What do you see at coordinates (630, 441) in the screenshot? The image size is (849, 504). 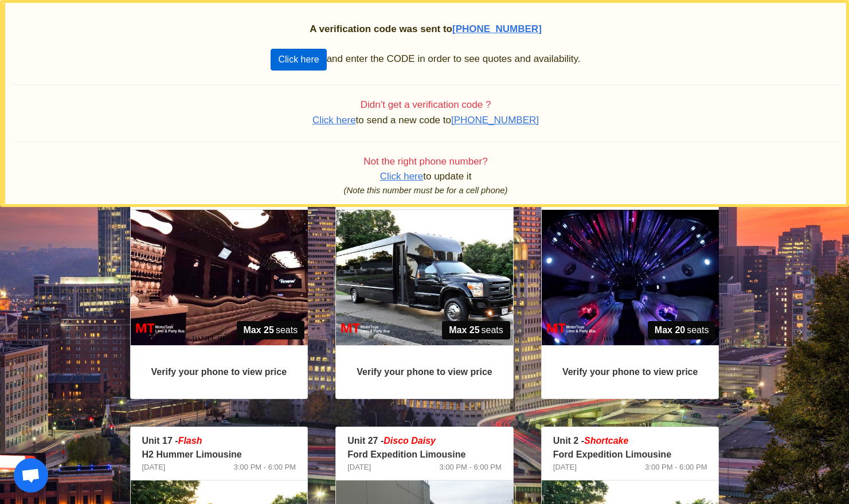 I see `p: Unit 2 -` at bounding box center [630, 441].